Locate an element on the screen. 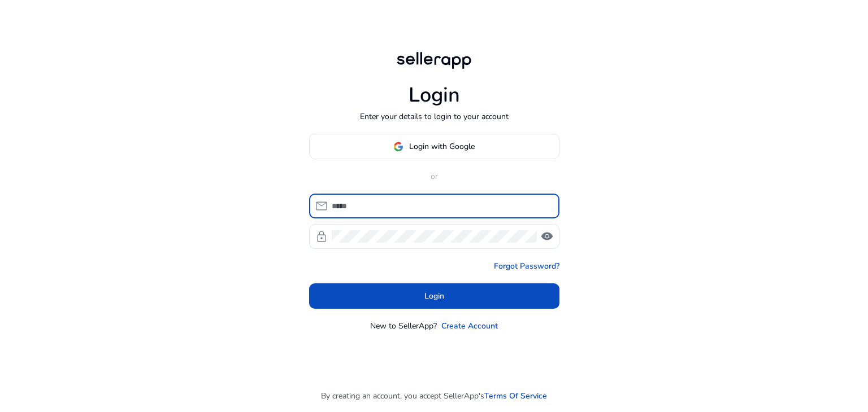  span: Login is located at coordinates (434, 296).